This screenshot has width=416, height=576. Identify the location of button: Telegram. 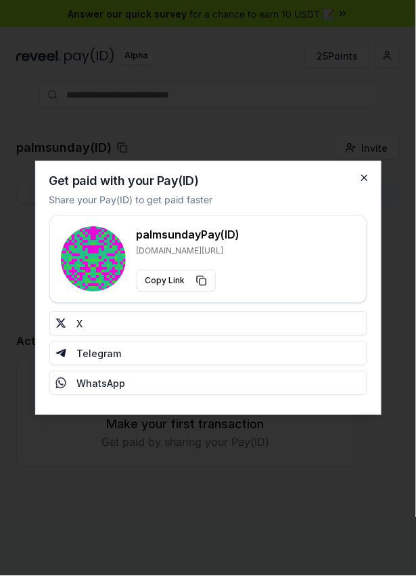
(209, 353).